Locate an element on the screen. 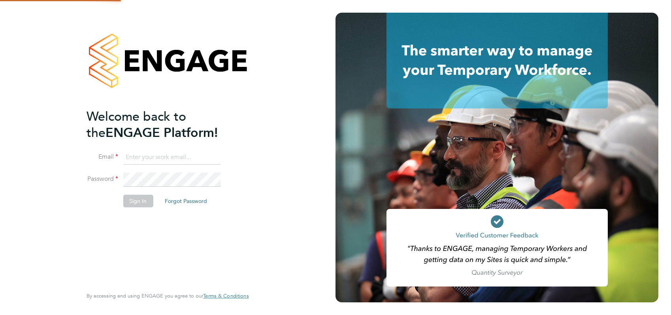 This screenshot has height=315, width=671. span: Welcome back to the is located at coordinates (136, 125).